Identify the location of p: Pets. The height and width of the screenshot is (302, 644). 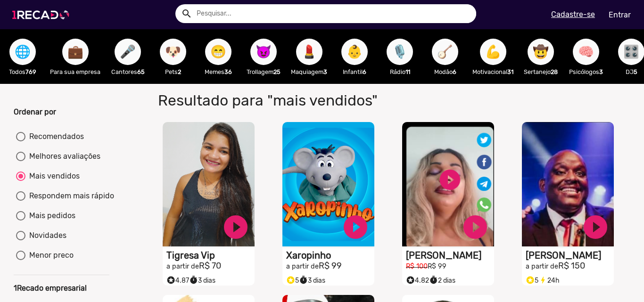
(173, 72).